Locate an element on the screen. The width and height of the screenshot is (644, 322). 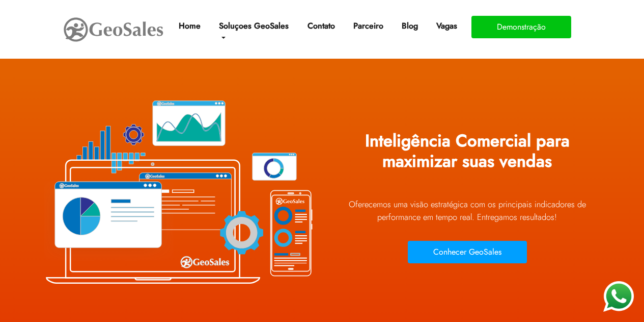
a: Parceiro is located at coordinates (368, 26).